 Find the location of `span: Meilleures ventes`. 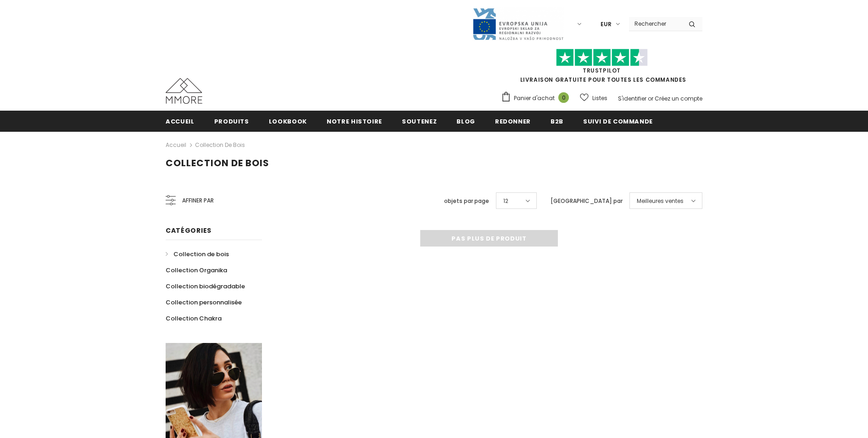

span: Meilleures ventes is located at coordinates (660, 201).